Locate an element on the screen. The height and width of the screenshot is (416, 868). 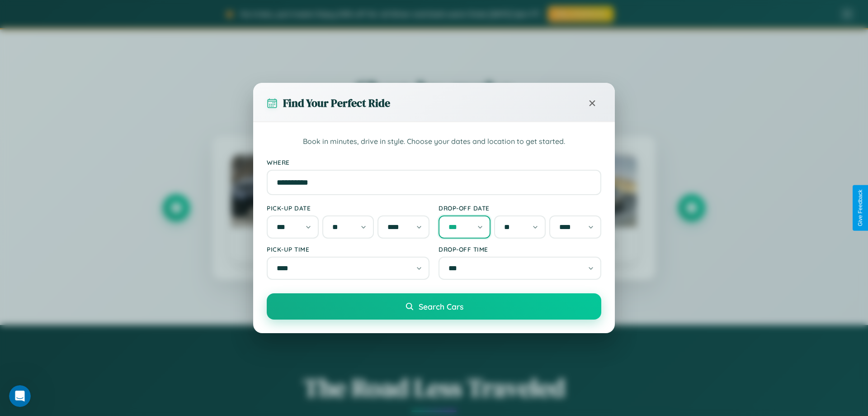
p: Book in minutes, drive in style. Choose your dates and location to get started. is located at coordinates (434, 142).